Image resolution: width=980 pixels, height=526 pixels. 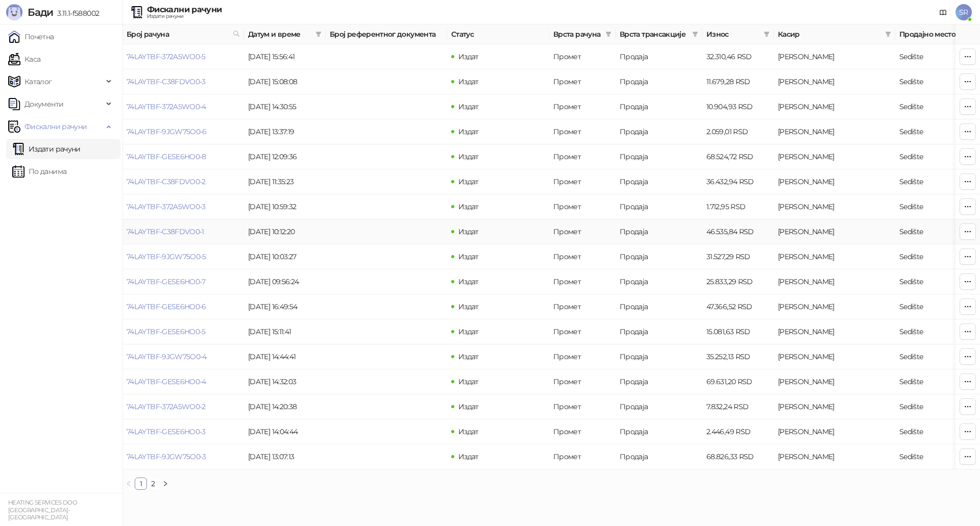 What do you see at coordinates (165, 484) in the screenshot?
I see `li: Следећа страна` at bounding box center [165, 484].